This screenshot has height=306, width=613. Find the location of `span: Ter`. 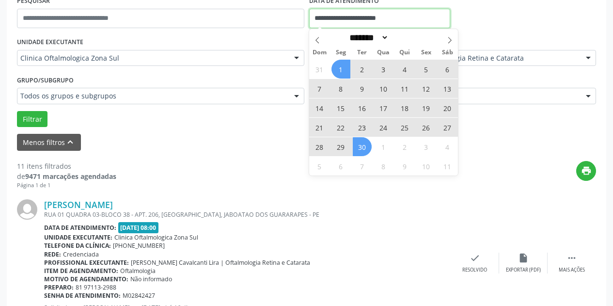

span: Ter is located at coordinates (362, 52).